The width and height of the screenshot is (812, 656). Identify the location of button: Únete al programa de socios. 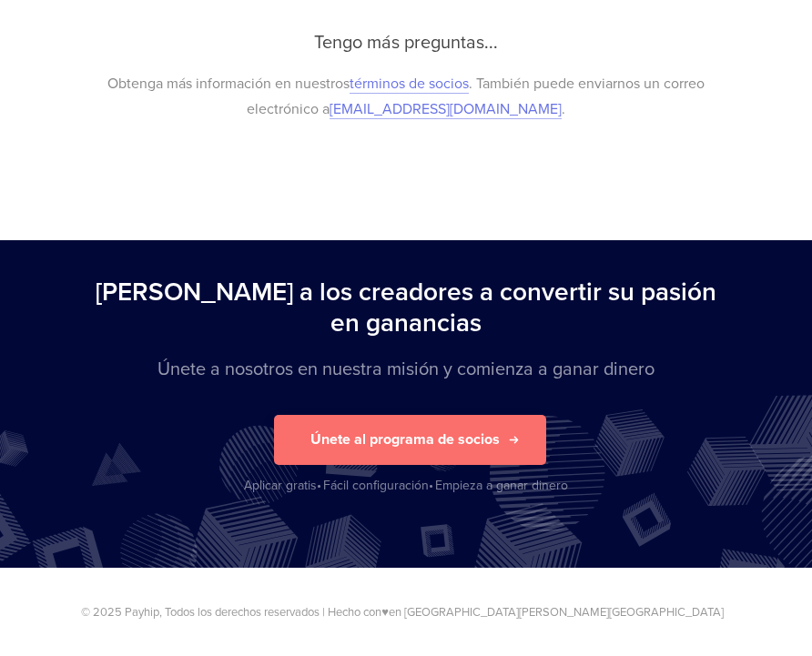
(410, 440).